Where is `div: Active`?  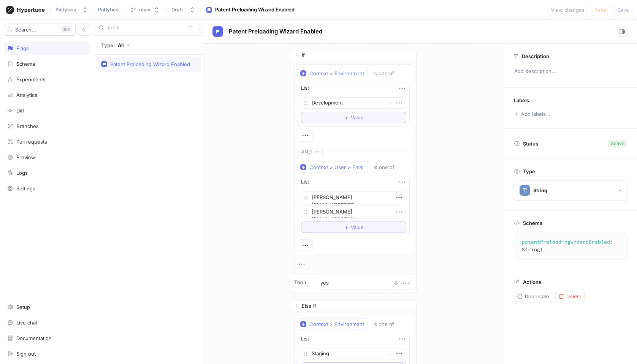
div: Active is located at coordinates (617, 143).